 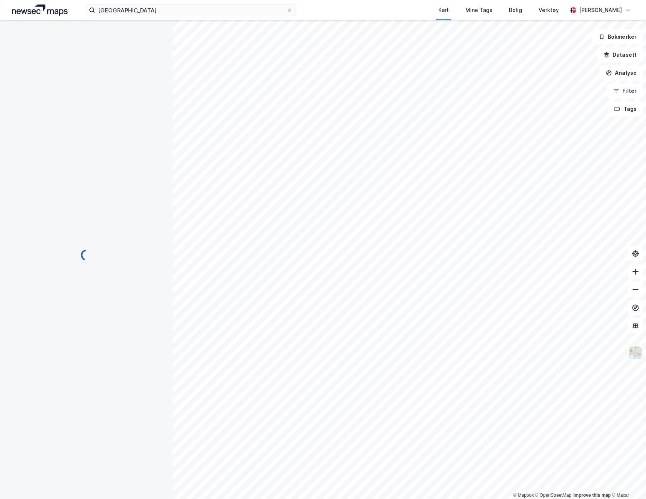 I want to click on button: Analyse, so click(x=621, y=73).